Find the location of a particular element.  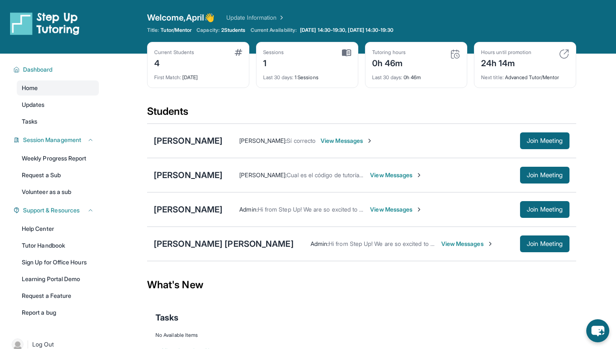

span: Updates is located at coordinates (33, 105).